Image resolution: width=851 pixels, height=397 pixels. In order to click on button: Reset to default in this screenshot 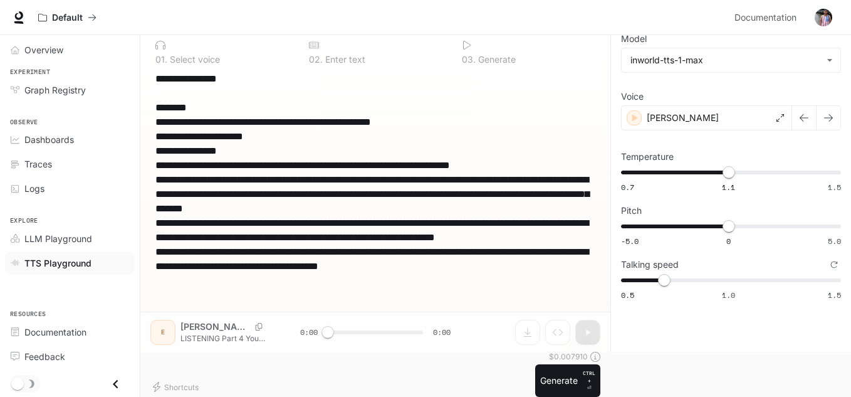, I will do `click(834, 264)`.